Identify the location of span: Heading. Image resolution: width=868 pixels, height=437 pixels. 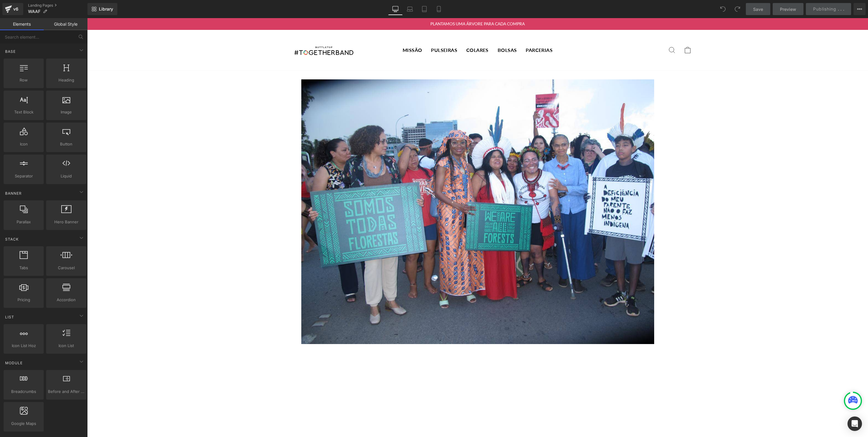
(66, 80).